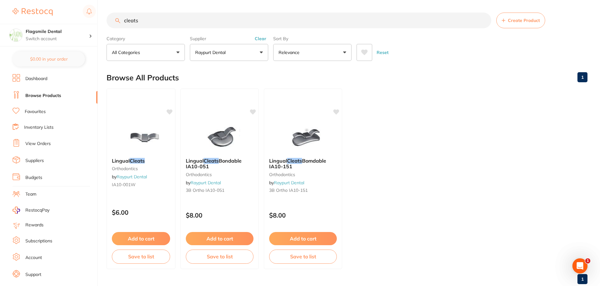 The height and width of the screenshot is (286, 600). What do you see at coordinates (260, 39) in the screenshot?
I see `button: Clear` at bounding box center [260, 39].